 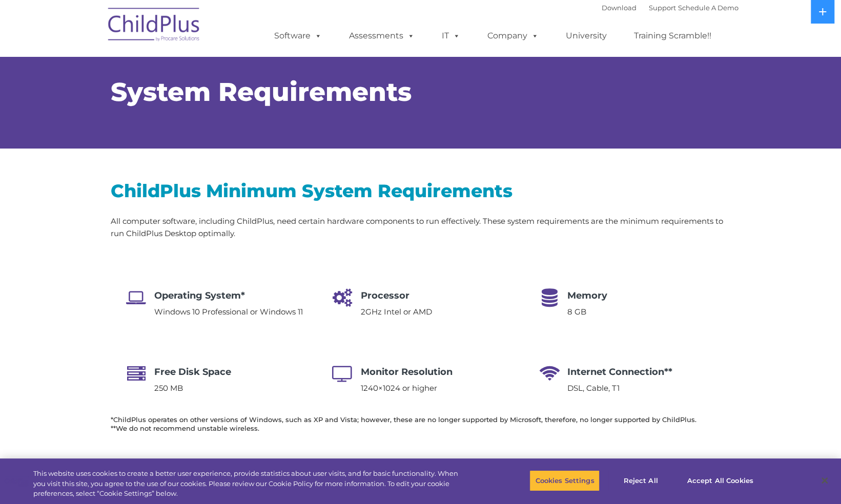 I want to click on span: DSL, Cable, T1, so click(x=593, y=388).